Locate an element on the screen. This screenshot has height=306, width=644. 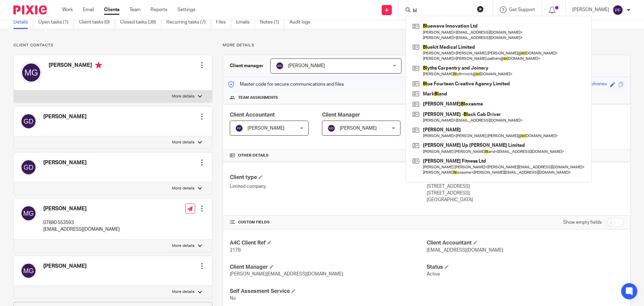
label: Show empty fields is located at coordinates (582, 222).